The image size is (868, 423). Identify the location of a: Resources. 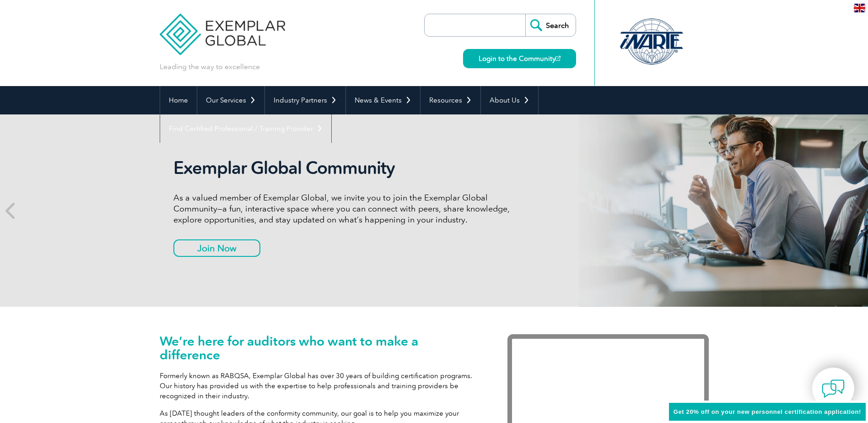
(450, 100).